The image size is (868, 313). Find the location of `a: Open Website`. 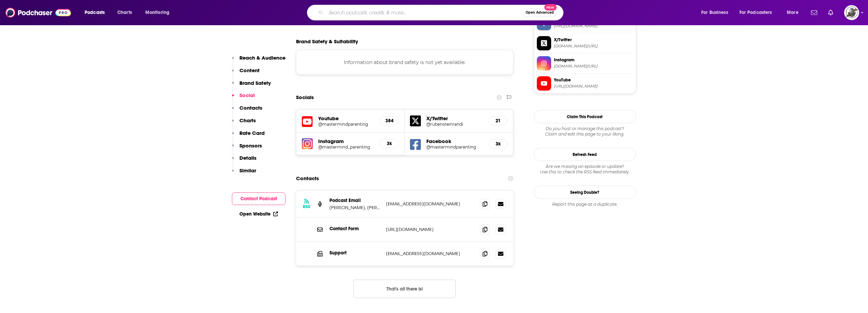

a: Open Website is located at coordinates (258, 214).